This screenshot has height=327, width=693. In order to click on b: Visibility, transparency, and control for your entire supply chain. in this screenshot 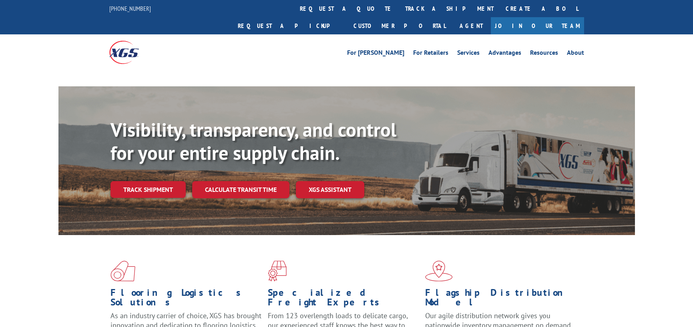, I will do `click(253, 141)`.